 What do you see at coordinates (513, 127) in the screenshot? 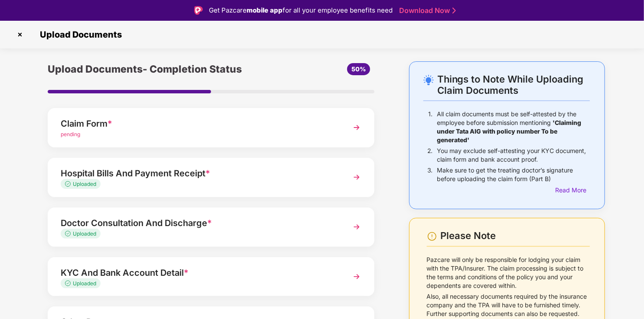
I see `p: All claim documents must be self-attested by the employee before submission mentioning` at bounding box center [513, 127].